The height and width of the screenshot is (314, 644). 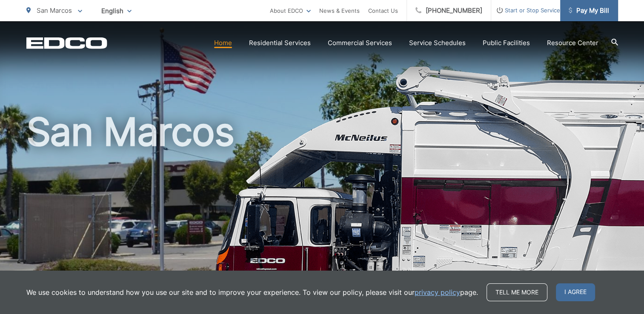 I want to click on a: privacy policy, so click(x=437, y=293).